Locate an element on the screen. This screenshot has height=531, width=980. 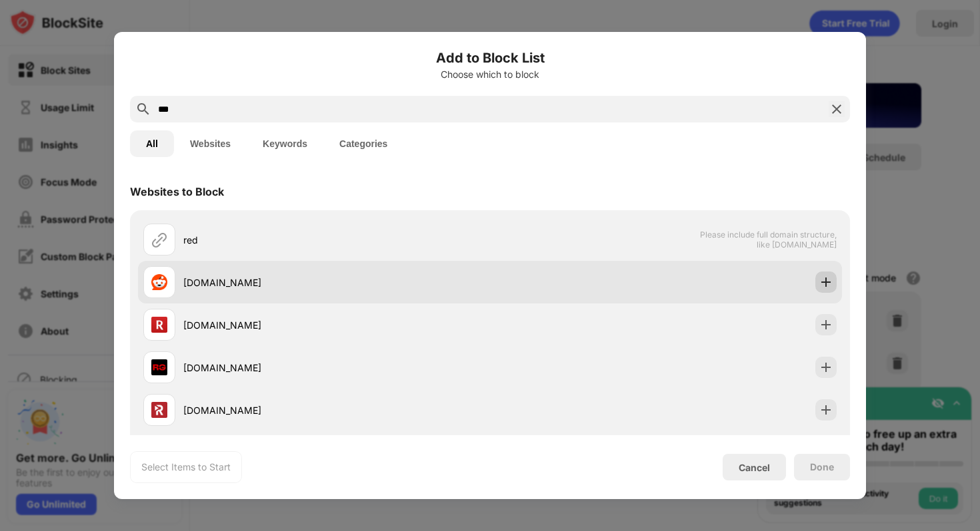
button: Websites is located at coordinates (210, 144).